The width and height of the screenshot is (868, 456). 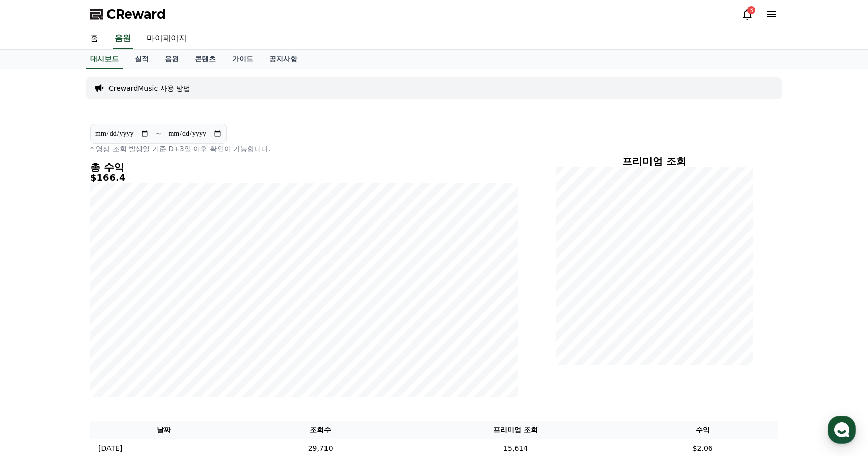 I want to click on h4: 프리미엄 조회, so click(x=654, y=161).